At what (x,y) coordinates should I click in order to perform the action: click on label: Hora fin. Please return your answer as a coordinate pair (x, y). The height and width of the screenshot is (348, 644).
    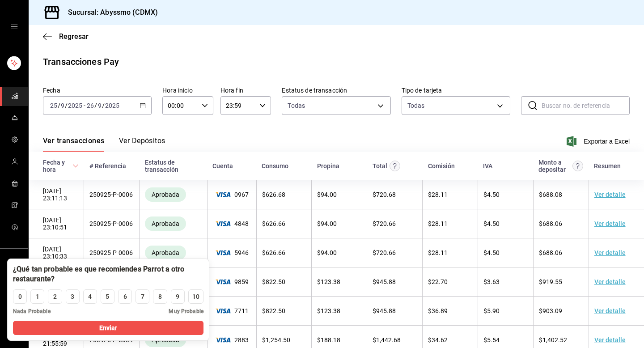
    Looking at the image, I should click on (246, 91).